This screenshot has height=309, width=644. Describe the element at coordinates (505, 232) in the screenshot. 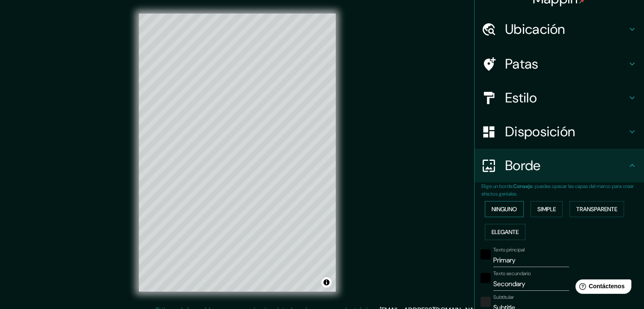

I see `font: Elegante` at that location.